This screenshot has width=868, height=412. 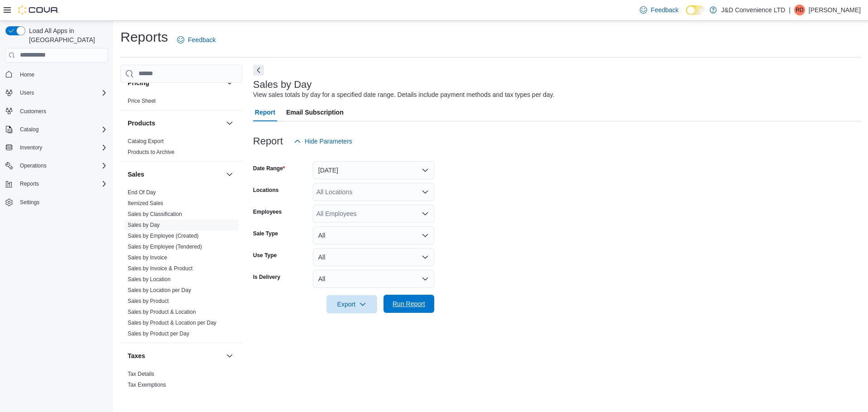 I want to click on a: Sales by Day, so click(x=143, y=225).